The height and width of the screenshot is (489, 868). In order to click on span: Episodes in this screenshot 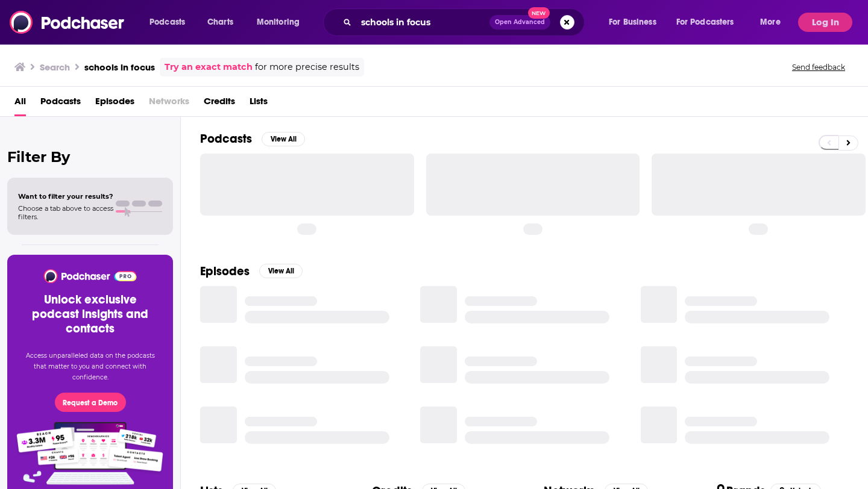, I will do `click(114, 103)`.